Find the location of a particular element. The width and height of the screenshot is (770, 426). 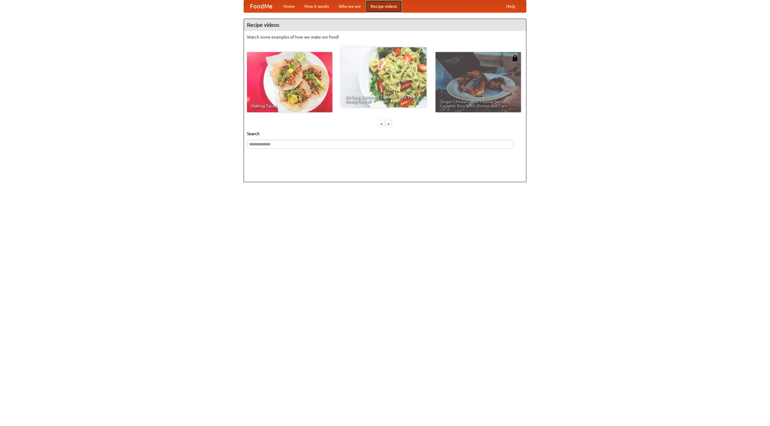

span: Making Tacos is located at coordinates (290, 106).